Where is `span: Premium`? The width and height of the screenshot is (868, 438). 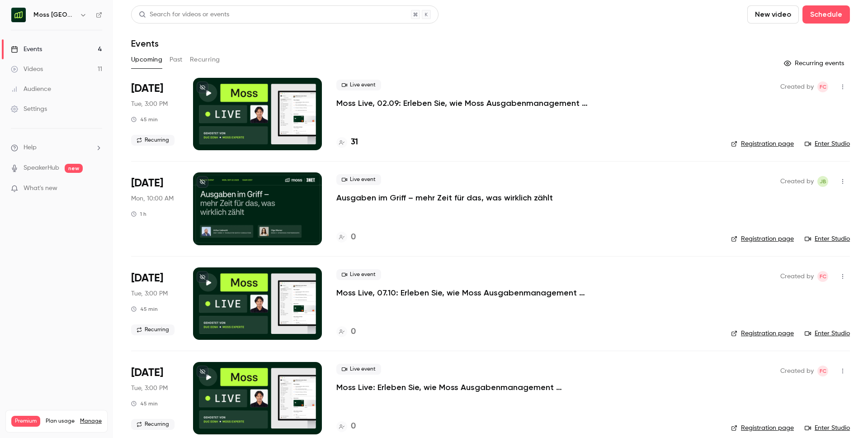 span: Premium is located at coordinates (26, 421).